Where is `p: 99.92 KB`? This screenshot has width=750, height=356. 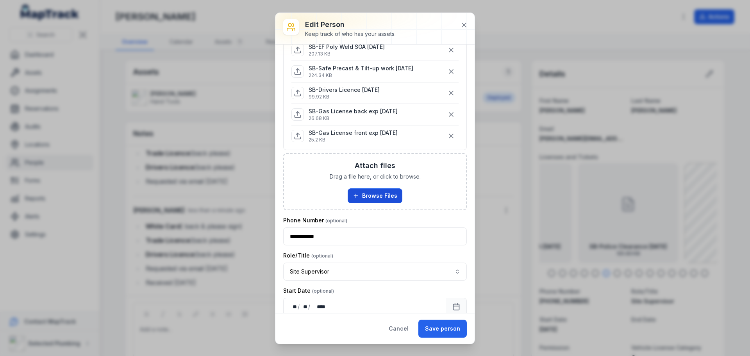
p: 99.92 KB is located at coordinates (344, 97).